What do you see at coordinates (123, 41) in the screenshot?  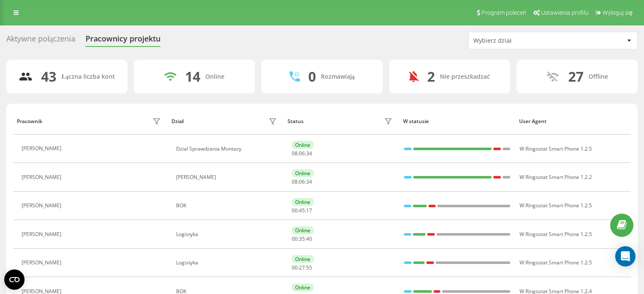 I see `div: Pracownicy projektu` at bounding box center [123, 41].